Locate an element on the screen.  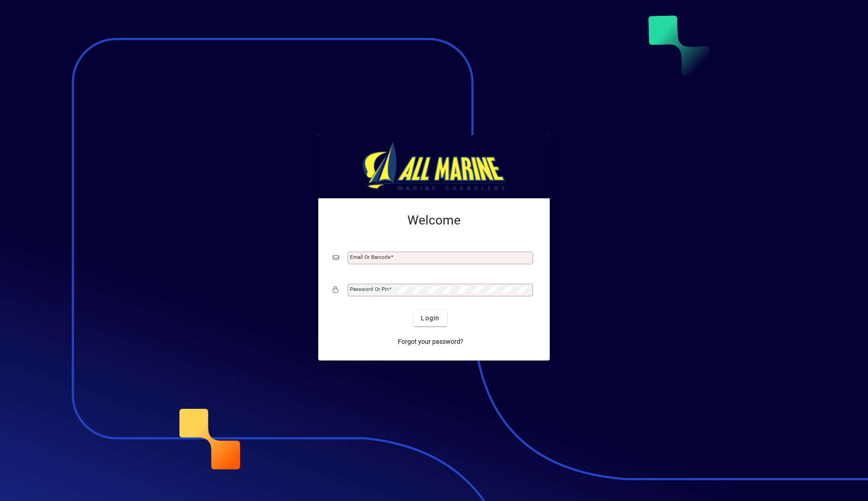
span: Forgot your password? is located at coordinates (430, 341).